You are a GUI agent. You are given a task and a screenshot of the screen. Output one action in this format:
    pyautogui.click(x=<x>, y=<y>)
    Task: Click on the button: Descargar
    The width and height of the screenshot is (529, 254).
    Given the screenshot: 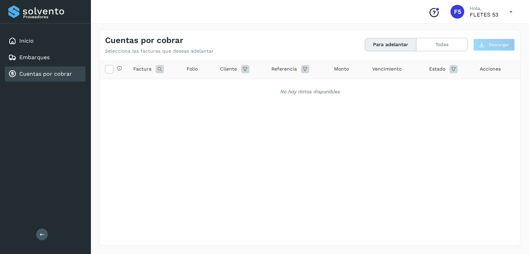 What is the action you would take?
    pyautogui.click(x=493, y=45)
    